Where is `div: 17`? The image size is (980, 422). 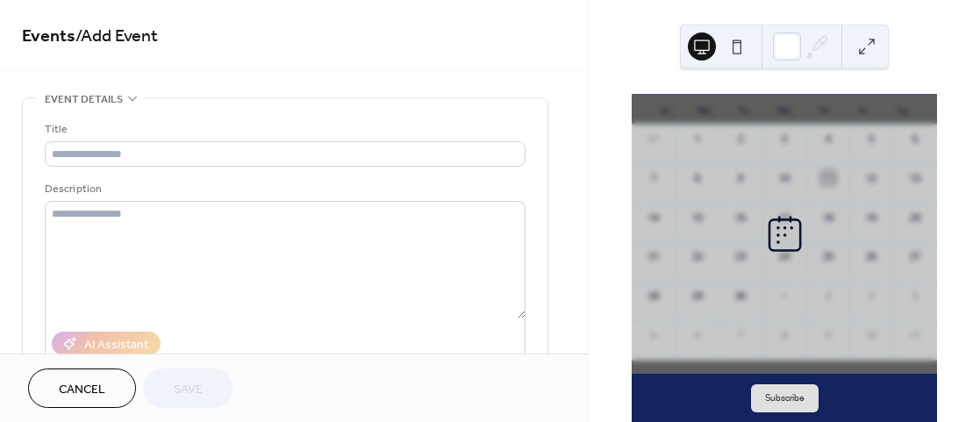 div: 17 is located at coordinates (785, 218).